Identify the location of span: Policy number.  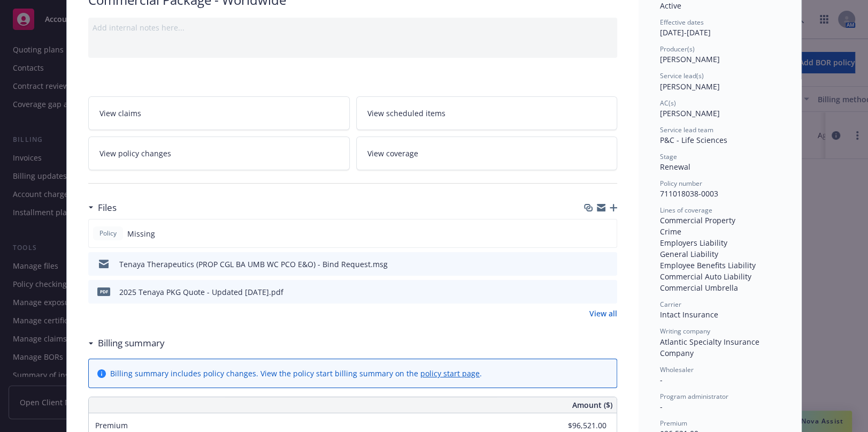
(681, 183).